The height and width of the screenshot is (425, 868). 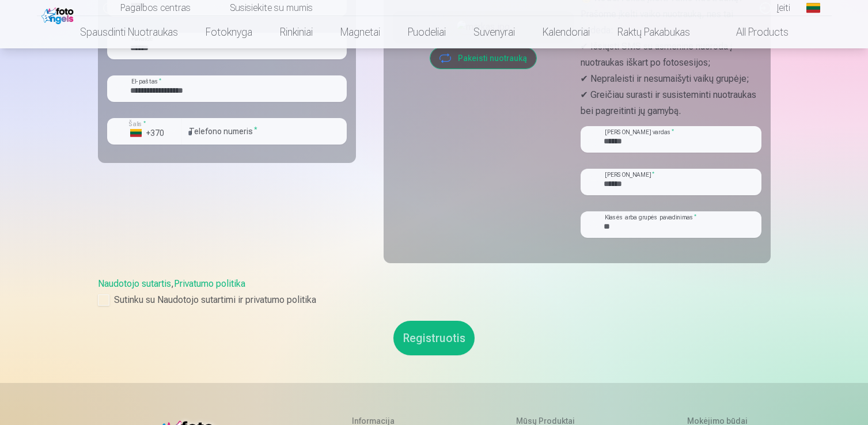 I want to click on a: Spausdinti nuotraukas, so click(x=129, y=32).